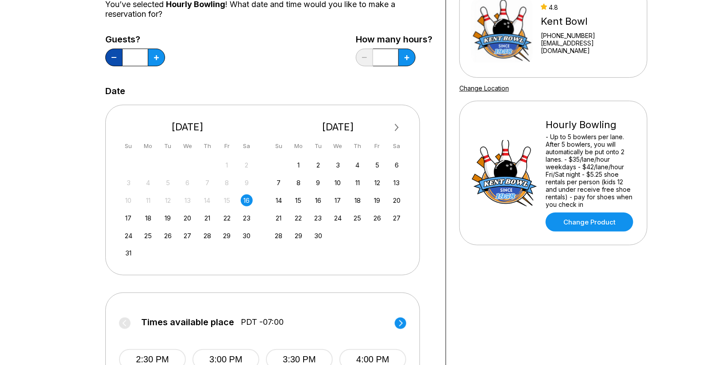 The image size is (724, 365). Describe the element at coordinates (396, 200) in the screenshot. I see `div: Choose Saturday, September 20th, 2025` at that location.